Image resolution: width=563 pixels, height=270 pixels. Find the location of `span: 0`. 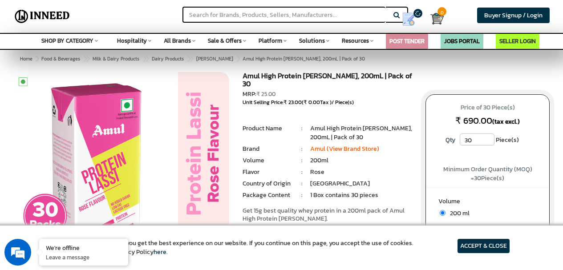

span: 0 is located at coordinates (442, 12).